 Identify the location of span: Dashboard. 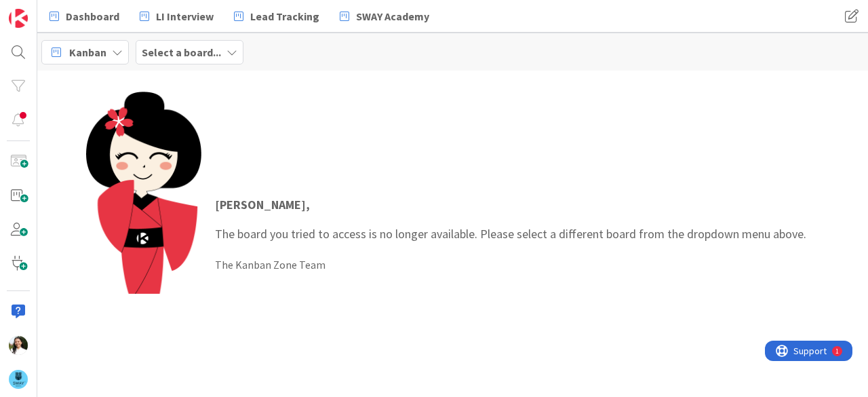
(92, 16).